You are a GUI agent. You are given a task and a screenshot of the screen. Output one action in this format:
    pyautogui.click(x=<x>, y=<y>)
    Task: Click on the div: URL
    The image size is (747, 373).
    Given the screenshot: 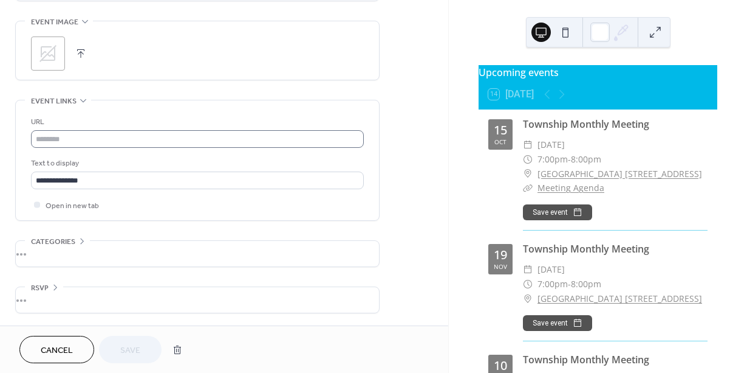 What is the action you would take?
    pyautogui.click(x=196, y=122)
    